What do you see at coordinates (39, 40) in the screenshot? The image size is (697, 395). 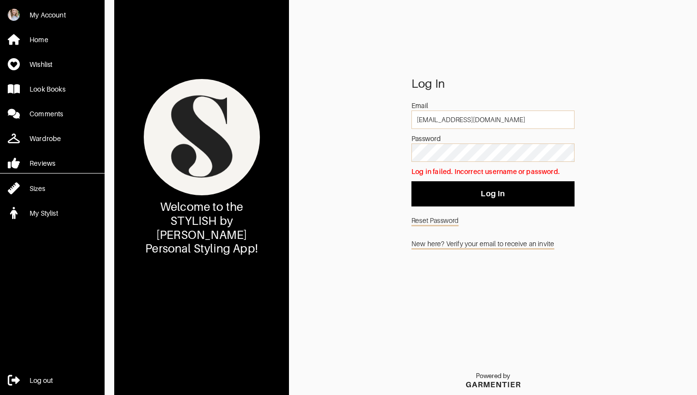 I see `div: Home` at bounding box center [39, 40].